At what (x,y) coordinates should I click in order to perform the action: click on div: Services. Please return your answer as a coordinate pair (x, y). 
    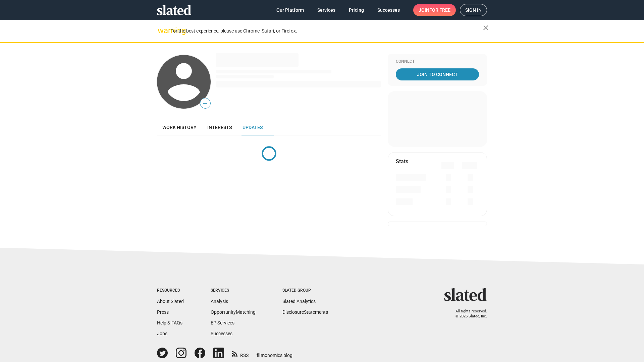
    Looking at the image, I should click on (233, 291).